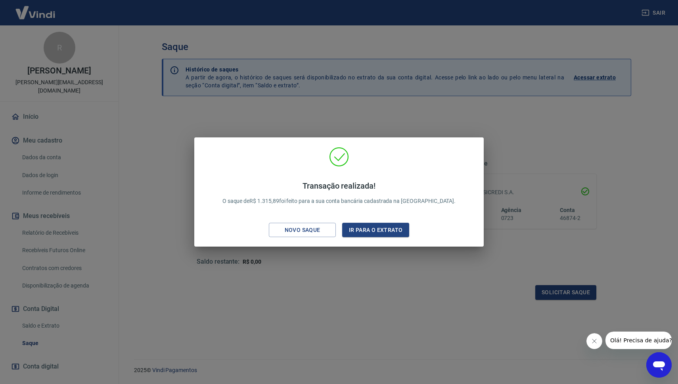 The image size is (678, 384). I want to click on button: Novo saque, so click(302, 230).